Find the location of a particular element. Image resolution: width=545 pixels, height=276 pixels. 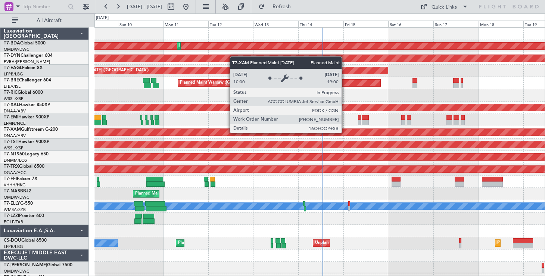

a: T7-XAMGulfstream G-200 is located at coordinates (31, 130).